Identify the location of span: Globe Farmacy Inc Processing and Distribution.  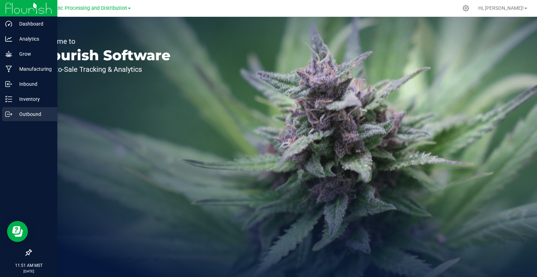
(74, 8).